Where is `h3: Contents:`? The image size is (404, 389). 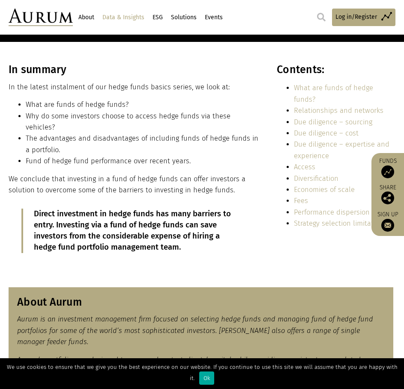
h3: Contents: is located at coordinates (335, 70).